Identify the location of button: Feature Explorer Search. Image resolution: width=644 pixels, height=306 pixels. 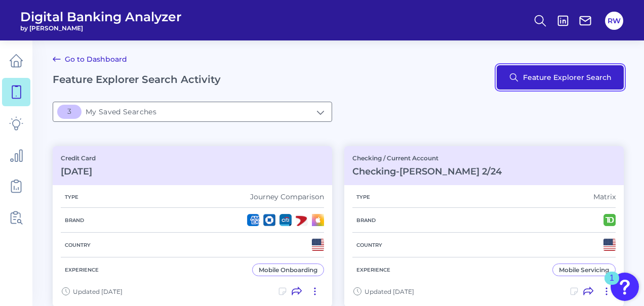
(560, 78).